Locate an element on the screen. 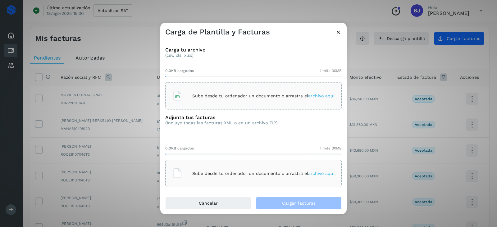 This screenshot has height=227, width=497. h3: Adjunta tus facturas is located at coordinates (221, 117).